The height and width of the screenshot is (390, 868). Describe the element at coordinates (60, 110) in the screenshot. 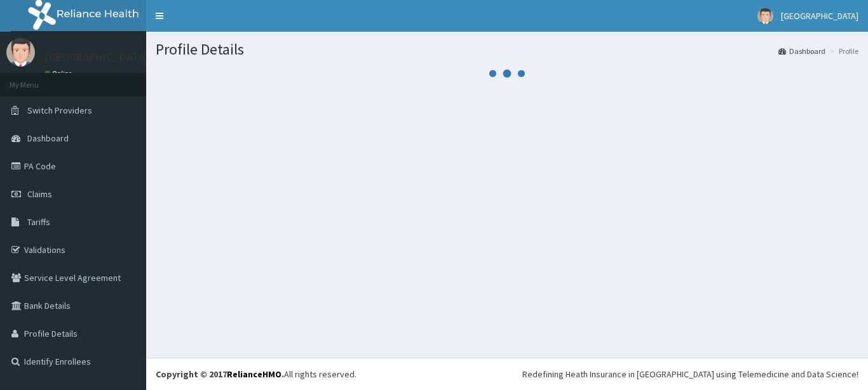

I see `span: Switch Providers` at that location.